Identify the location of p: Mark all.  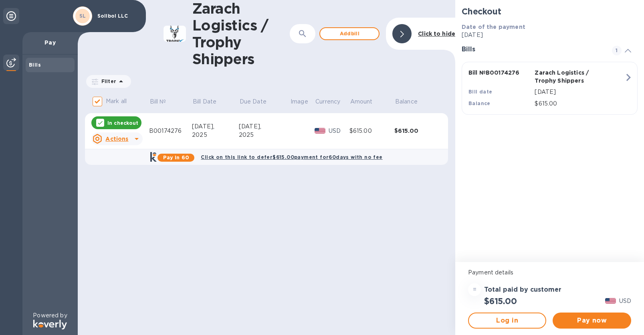
(116, 101).